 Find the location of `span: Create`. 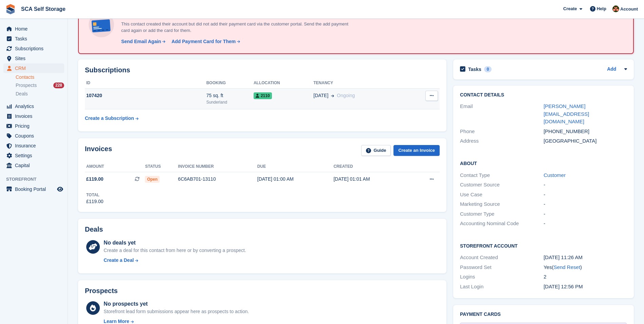

span: Create is located at coordinates (570, 9).